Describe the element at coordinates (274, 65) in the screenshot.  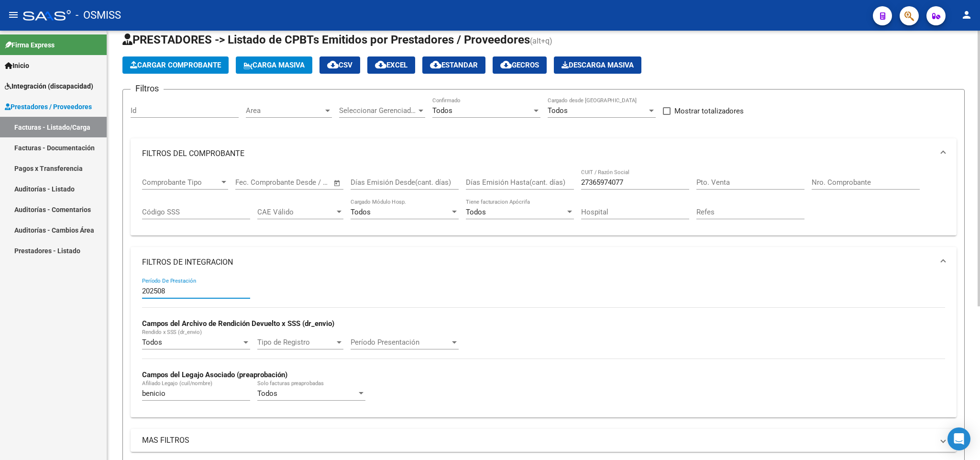
I see `button: Carga Masiva` at that location.